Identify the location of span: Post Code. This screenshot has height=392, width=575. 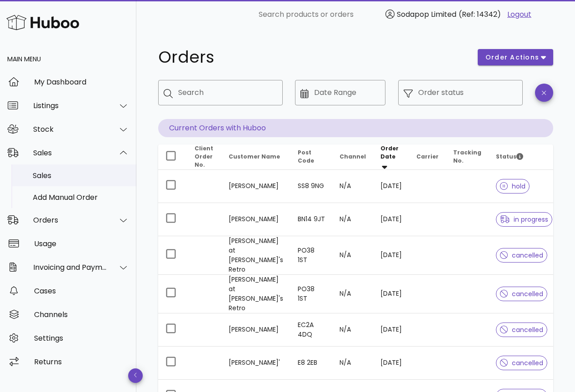
(306, 156).